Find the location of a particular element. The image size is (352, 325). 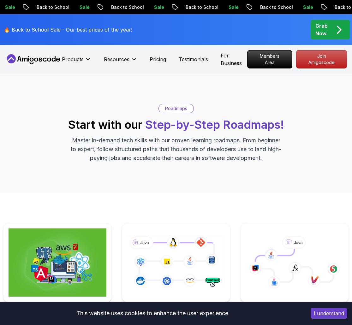

p: Products is located at coordinates (73, 59).